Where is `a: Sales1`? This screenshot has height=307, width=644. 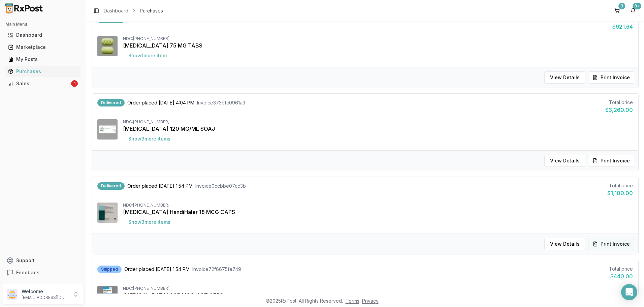
a: Sales1 is located at coordinates (43, 83).